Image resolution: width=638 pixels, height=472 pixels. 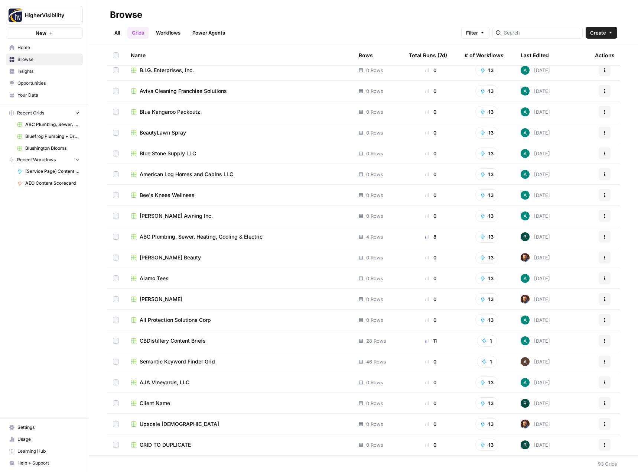 What do you see at coordinates (472, 33) in the screenshot?
I see `span: Filter` at bounding box center [472, 33].